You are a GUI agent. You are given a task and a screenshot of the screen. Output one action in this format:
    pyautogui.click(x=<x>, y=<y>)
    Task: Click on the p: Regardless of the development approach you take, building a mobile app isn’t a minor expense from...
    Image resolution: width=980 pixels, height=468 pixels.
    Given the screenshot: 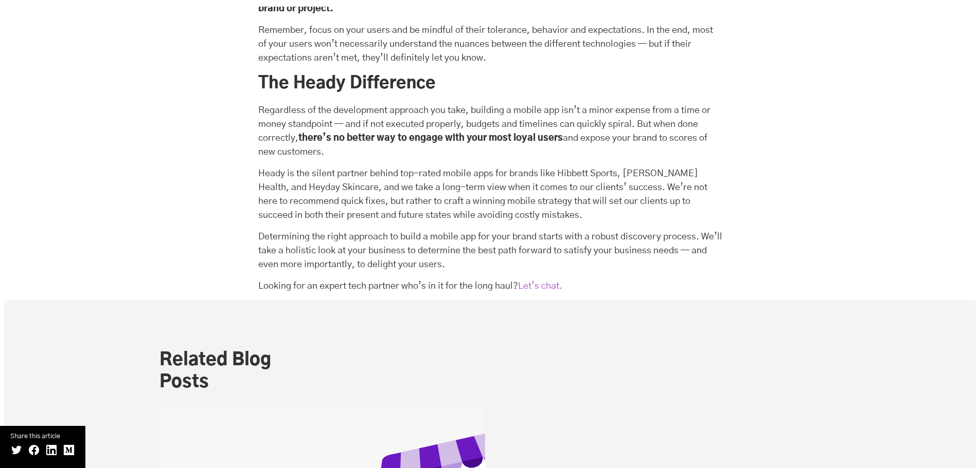 What is the action you would take?
    pyautogui.click(x=490, y=132)
    